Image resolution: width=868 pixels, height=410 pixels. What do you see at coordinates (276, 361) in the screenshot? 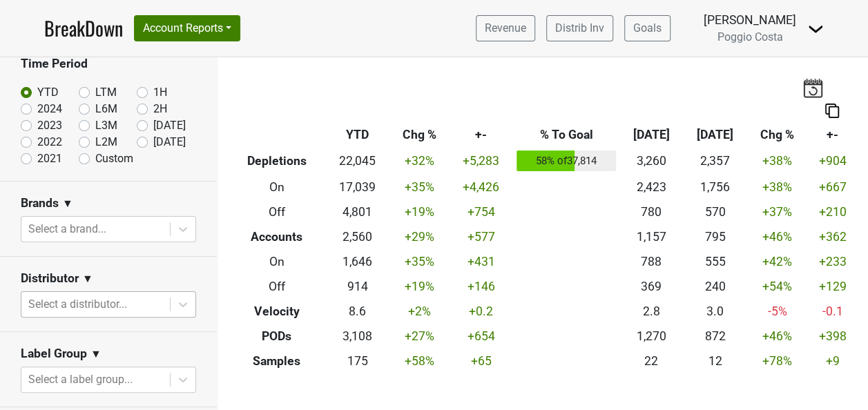
I see `th: Samples` at bounding box center [276, 361].